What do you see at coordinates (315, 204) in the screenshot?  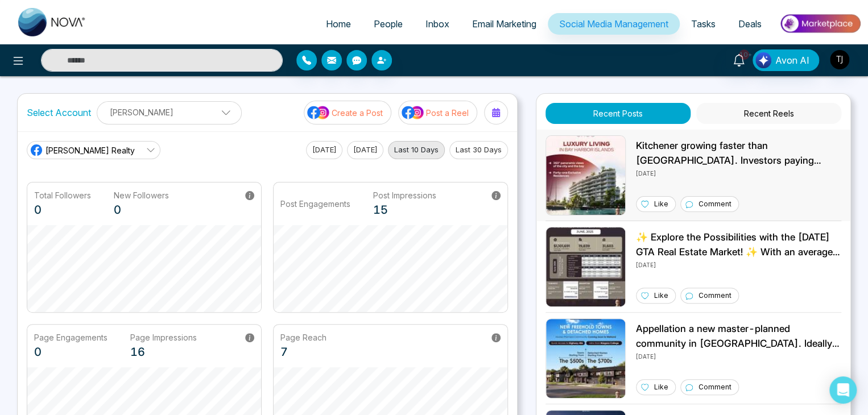 I see `p: Post Engagements` at bounding box center [315, 204].